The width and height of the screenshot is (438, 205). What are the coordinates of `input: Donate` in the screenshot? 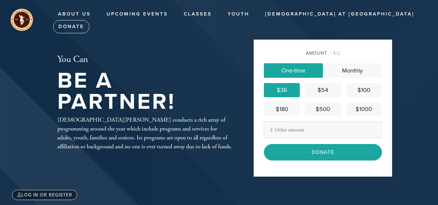 It's located at (323, 153).